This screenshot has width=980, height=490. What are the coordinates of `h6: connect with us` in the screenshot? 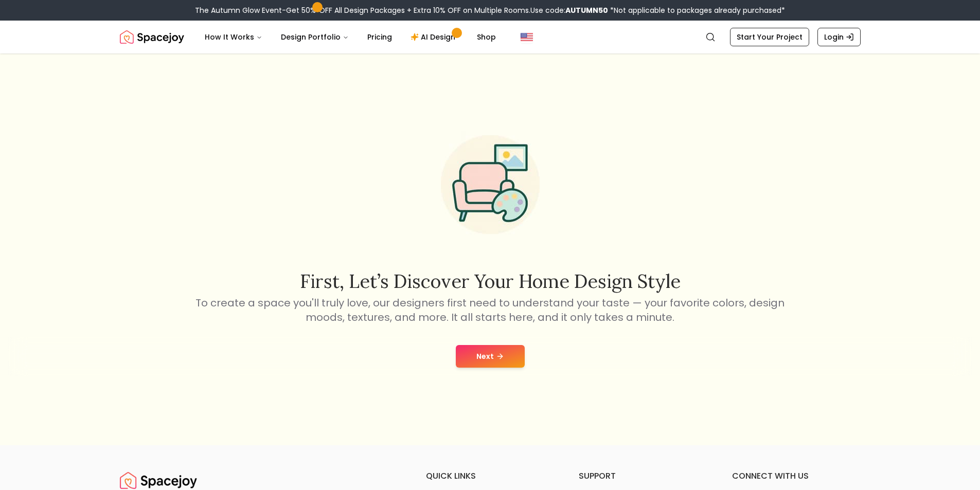 It's located at (797, 476).